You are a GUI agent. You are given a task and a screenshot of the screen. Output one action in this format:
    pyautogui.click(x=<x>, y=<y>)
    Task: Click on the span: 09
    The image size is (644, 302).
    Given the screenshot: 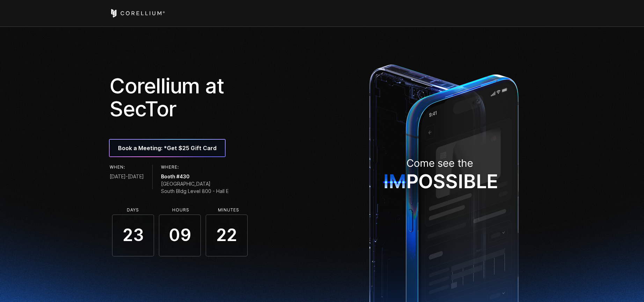 What is the action you would take?
    pyautogui.click(x=180, y=236)
    